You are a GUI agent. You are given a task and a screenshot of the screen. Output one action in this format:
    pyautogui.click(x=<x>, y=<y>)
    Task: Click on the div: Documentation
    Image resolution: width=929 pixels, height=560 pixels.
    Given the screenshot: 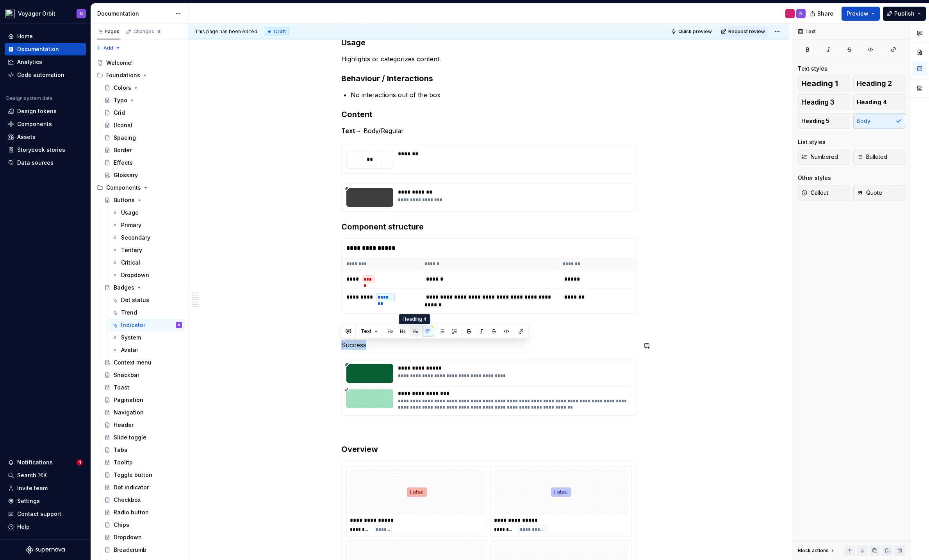 What is the action you would take?
    pyautogui.click(x=134, y=14)
    